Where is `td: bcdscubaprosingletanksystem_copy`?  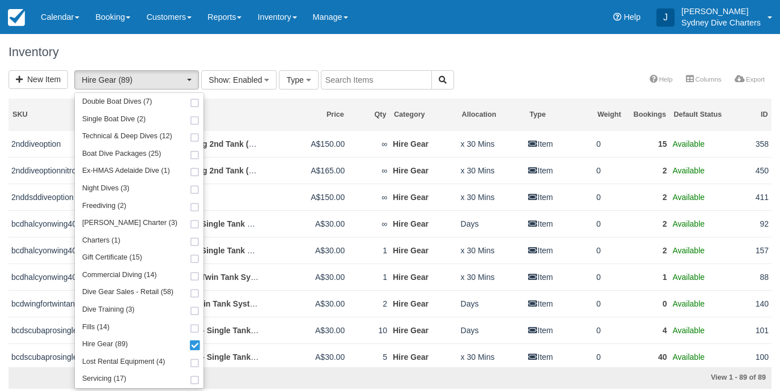
td: bcdscubaprosingletanksystem_copy is located at coordinates (51, 330).